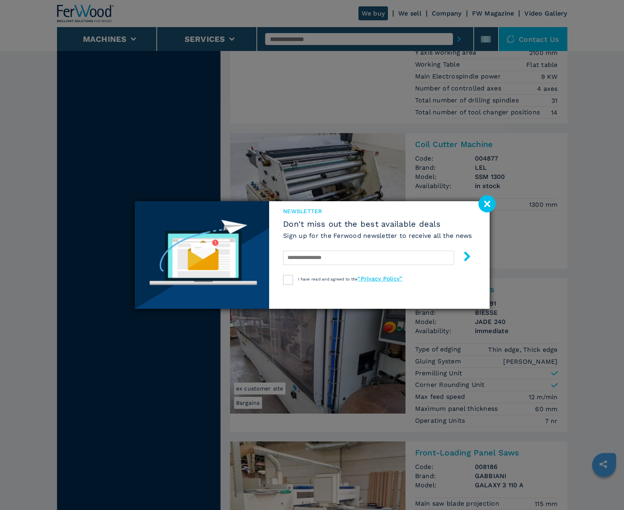 Image resolution: width=624 pixels, height=510 pixels. What do you see at coordinates (377, 224) in the screenshot?
I see `span: Don't miss out the best available deals` at bounding box center [377, 224].